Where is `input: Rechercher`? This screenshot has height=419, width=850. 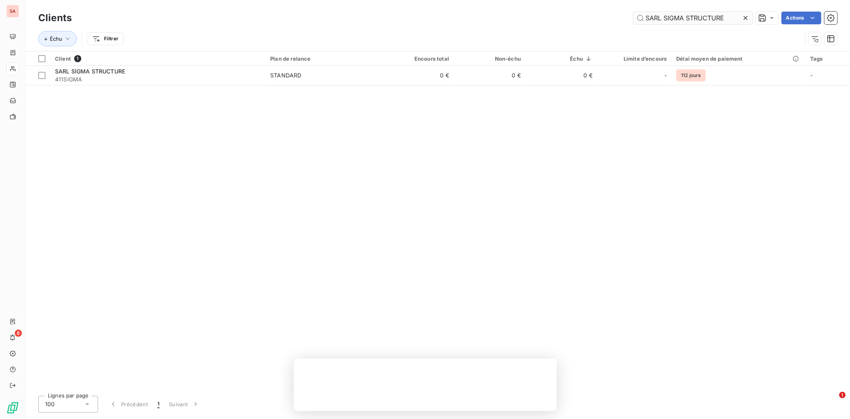 input: Rechercher is located at coordinates (693, 18).